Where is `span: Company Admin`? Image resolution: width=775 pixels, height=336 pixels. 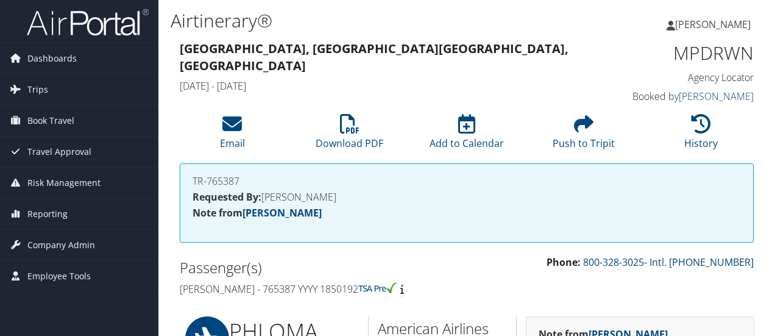
span: Company Admin is located at coordinates (61, 245).